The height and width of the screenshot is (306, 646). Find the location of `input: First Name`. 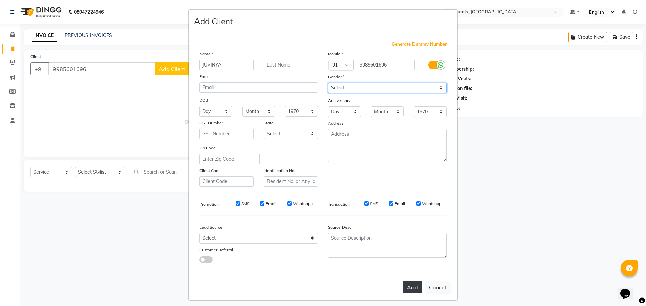

input: First Name is located at coordinates (226, 65).